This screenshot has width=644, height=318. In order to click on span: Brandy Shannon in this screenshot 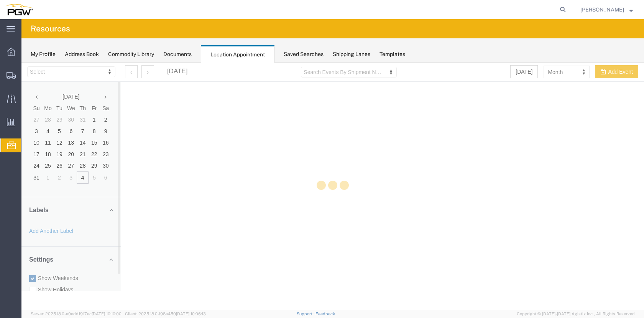, I will do `click(602, 9)`.